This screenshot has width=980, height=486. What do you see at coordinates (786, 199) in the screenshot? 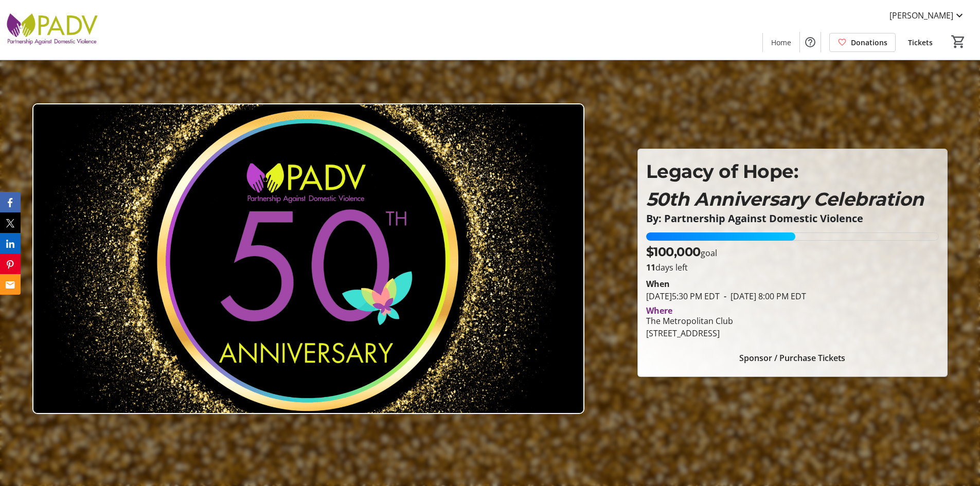
I see `em: 50th Anniversary Celebration` at bounding box center [786, 199].